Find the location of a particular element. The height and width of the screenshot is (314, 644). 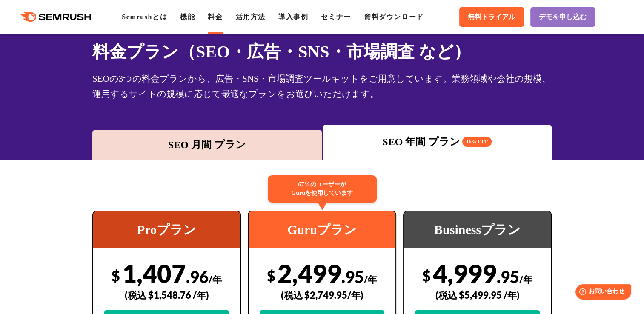

div: (税込 $1,548.76 /年) is located at coordinates (166, 295).